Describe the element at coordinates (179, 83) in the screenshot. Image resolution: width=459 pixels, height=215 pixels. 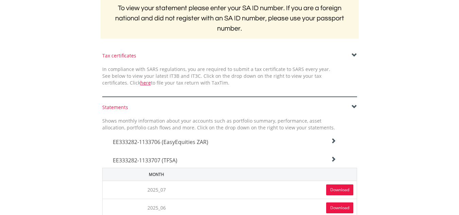
I see `span: Click to file your tax return with TaxTim.` at that location.